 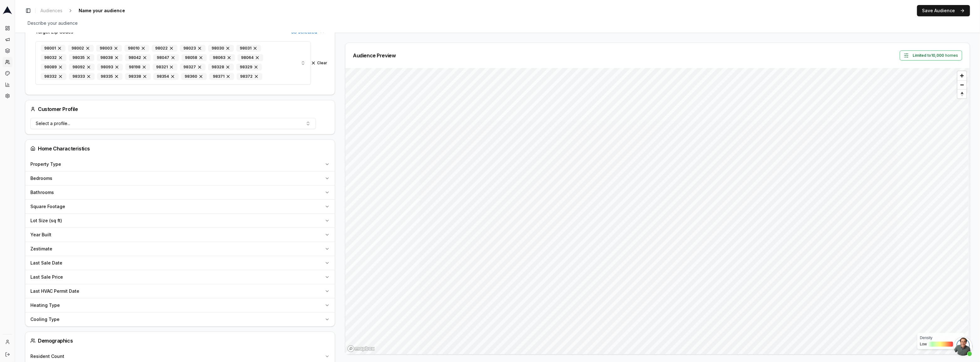 What do you see at coordinates (180, 221) in the screenshot?
I see `button: Lot Size (sq ft)` at bounding box center [180, 221].